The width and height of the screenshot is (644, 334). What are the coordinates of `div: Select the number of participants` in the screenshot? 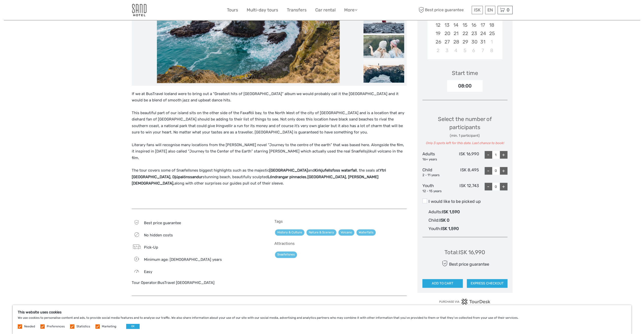 It's located at (465, 130).